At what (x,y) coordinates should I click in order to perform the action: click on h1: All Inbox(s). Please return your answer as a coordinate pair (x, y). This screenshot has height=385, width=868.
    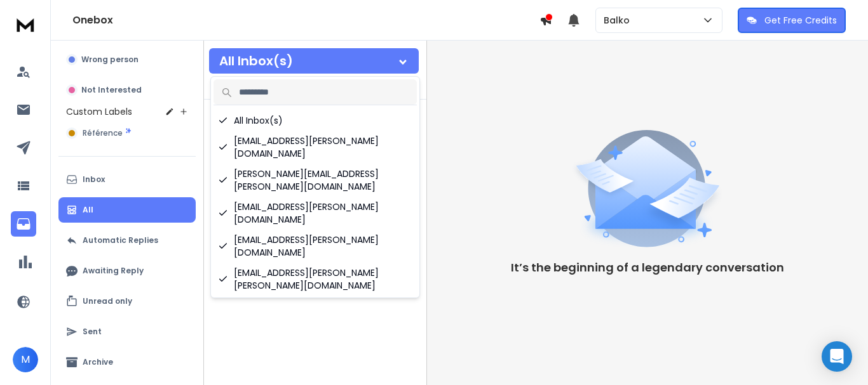
    Looking at the image, I should click on (256, 61).